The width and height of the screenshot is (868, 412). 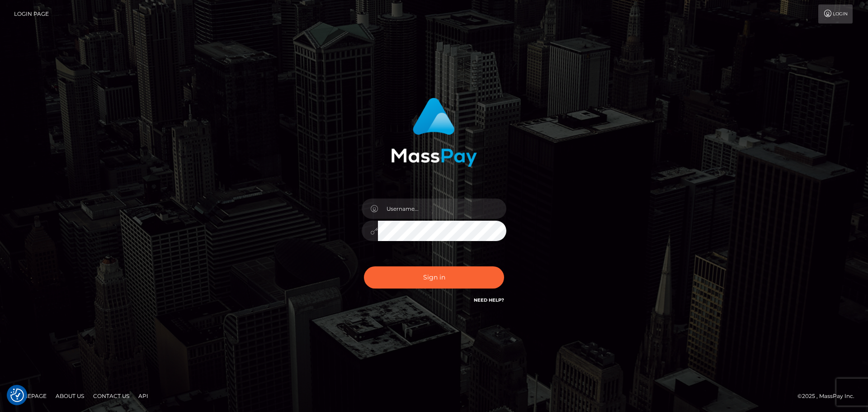 What do you see at coordinates (443, 208) in the screenshot?
I see `input: Username...` at bounding box center [443, 208].